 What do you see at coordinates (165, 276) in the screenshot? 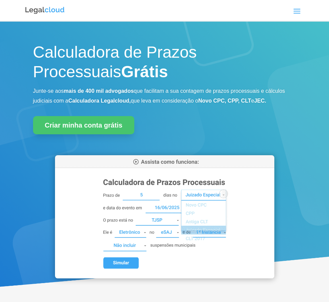
I see `a: Calculadora de Prazos Processuais da Legalcloud` at bounding box center [165, 276].